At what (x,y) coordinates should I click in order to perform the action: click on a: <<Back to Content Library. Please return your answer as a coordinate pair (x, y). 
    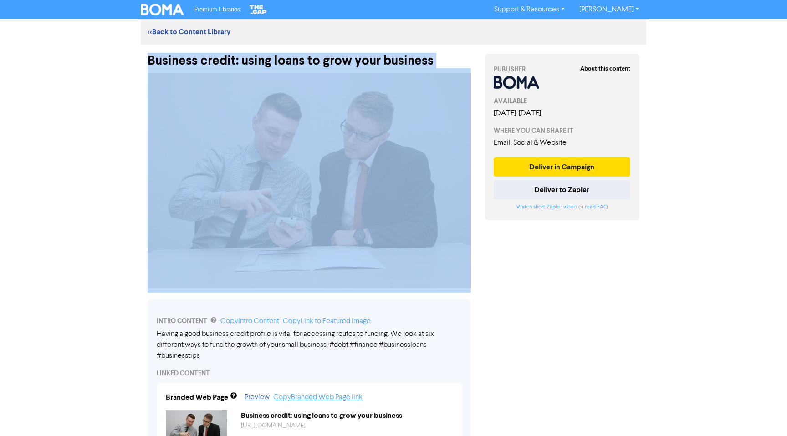
    Looking at the image, I should click on (189, 32).